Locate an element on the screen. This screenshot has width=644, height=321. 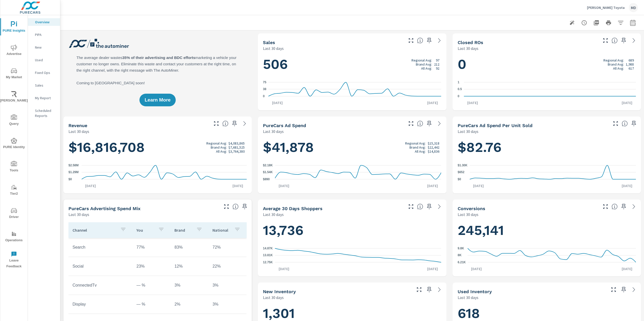
text: $1.54K is located at coordinates (268, 173).